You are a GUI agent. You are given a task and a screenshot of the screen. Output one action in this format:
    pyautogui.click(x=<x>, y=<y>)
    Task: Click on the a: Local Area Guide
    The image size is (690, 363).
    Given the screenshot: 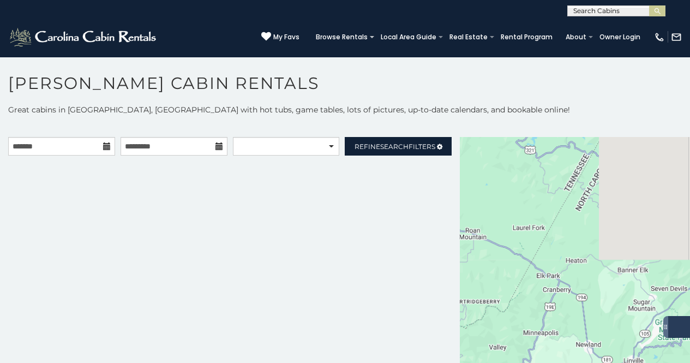 What is the action you would take?
    pyautogui.click(x=408, y=37)
    